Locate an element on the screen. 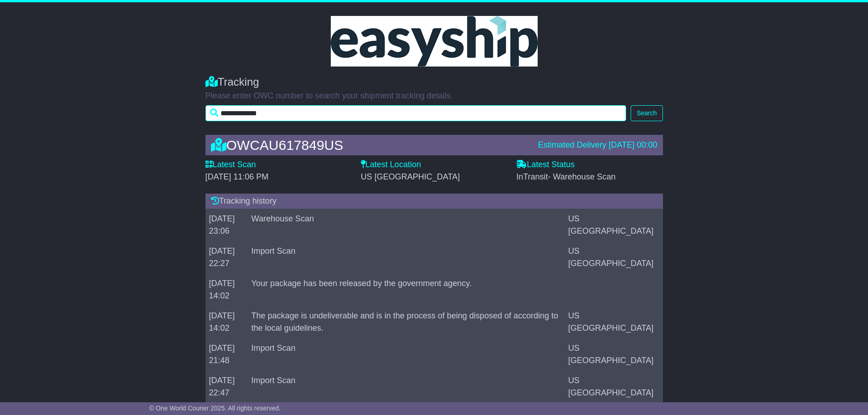 The image size is (868, 415). div: OWCAU617849US is located at coordinates (370, 145).